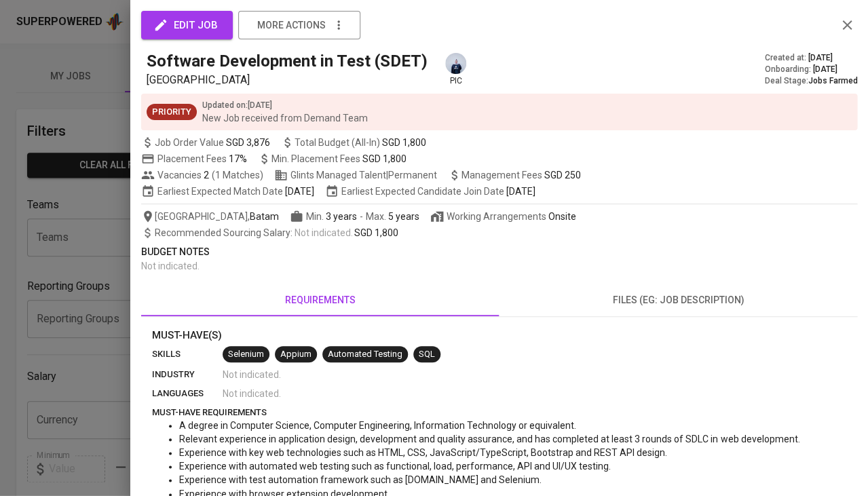 Image resolution: width=868 pixels, height=496 pixels. What do you see at coordinates (404, 217) in the screenshot?
I see `span: 5 years` at bounding box center [404, 217].